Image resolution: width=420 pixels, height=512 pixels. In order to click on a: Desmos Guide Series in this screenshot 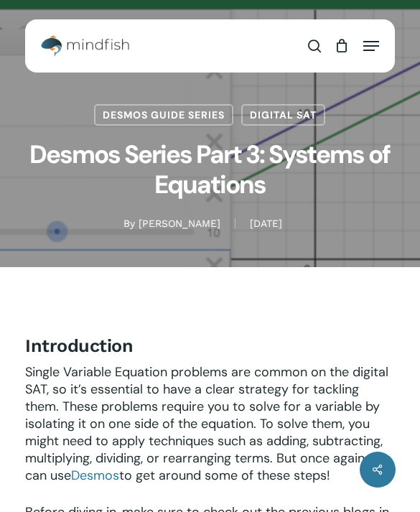, I will do `click(164, 115)`.